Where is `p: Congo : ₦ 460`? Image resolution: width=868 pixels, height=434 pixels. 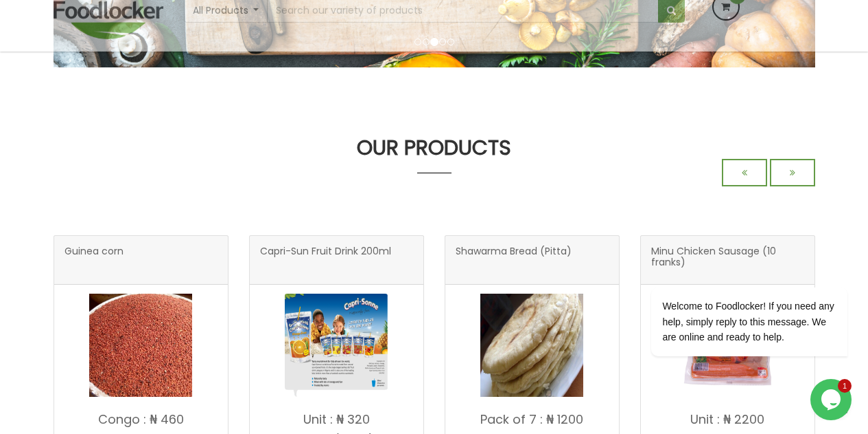 p: Congo : ₦ 460 is located at coordinates (141, 419).